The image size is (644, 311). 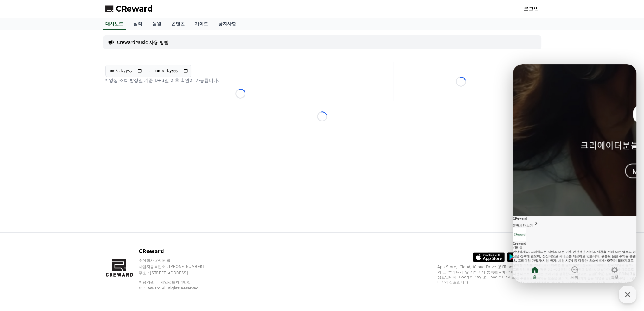 I want to click on span: 대화, so click(x=62, y=213).